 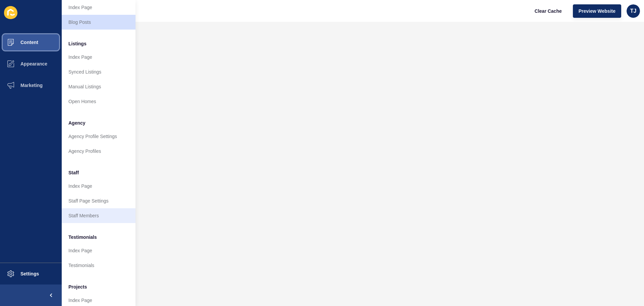 I want to click on a: Agency Profiles, so click(x=99, y=151).